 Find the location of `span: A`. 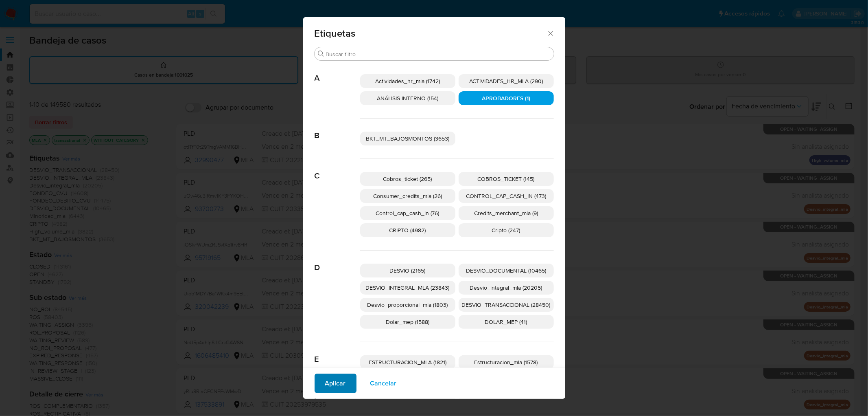

span: A is located at coordinates (337, 72).